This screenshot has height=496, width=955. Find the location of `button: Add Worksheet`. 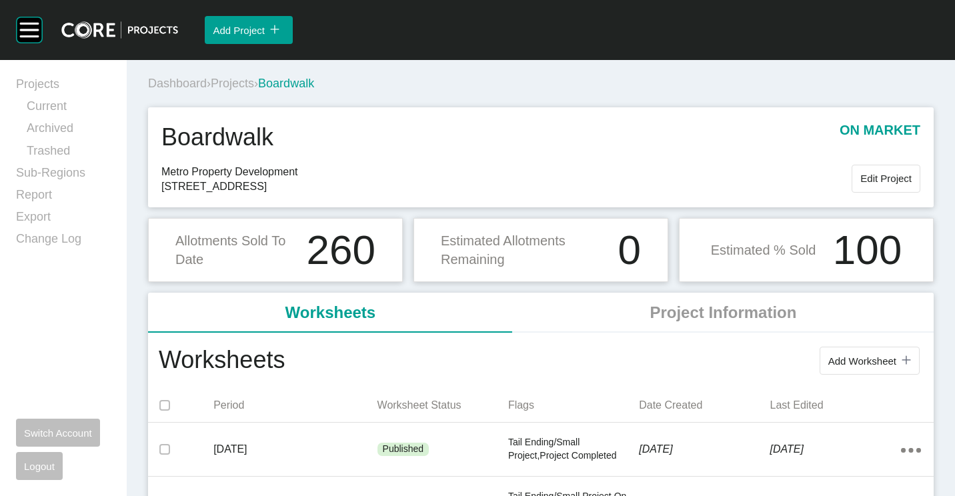

button: Add Worksheet is located at coordinates (870, 361).